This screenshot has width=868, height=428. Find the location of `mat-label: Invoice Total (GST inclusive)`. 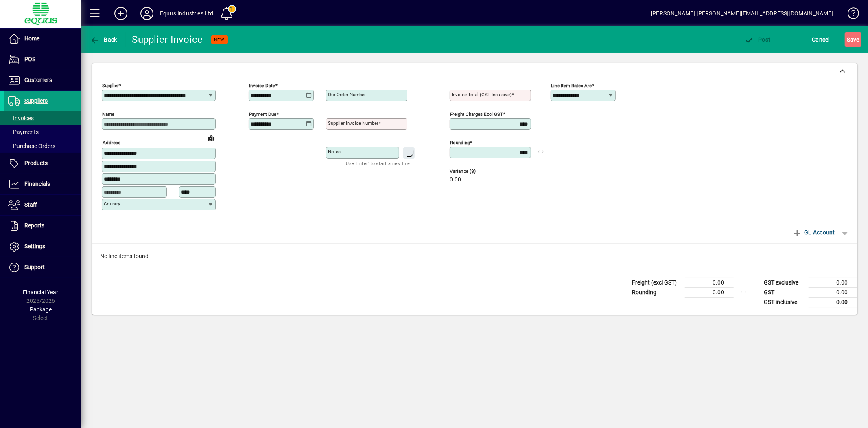

mat-label: Invoice Total (GST inclusive) is located at coordinates (481, 94).